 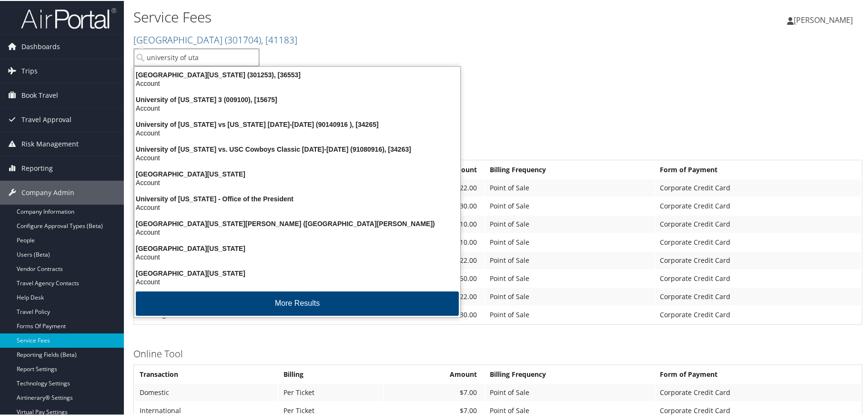 I want to click on th: Amount, so click(x=434, y=373).